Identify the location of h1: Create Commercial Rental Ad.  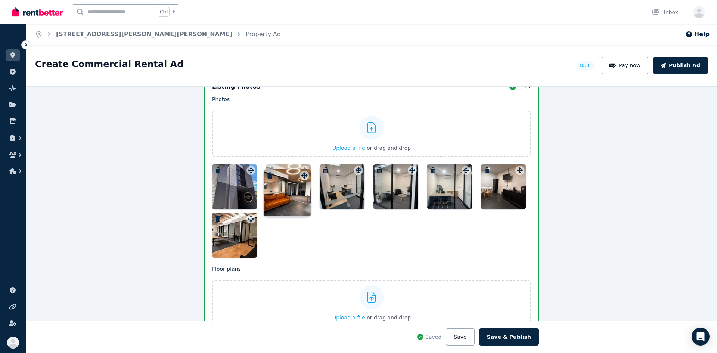
(109, 64).